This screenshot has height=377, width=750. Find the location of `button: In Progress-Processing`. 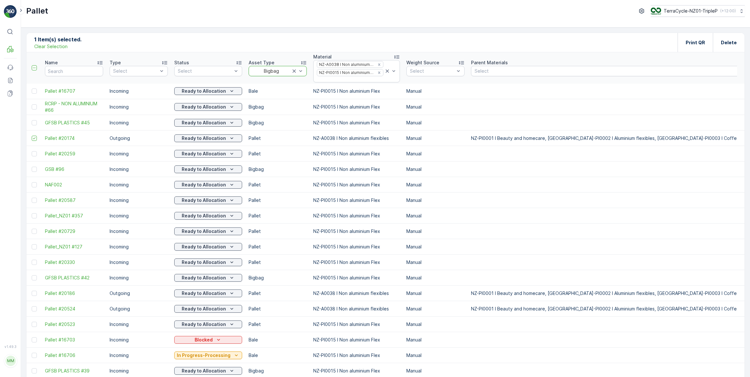

button: In Progress-Processing is located at coordinates (208, 355).